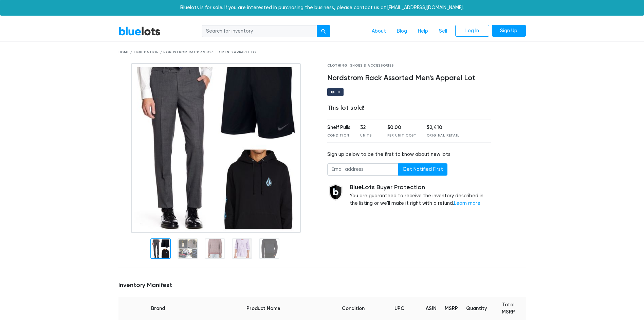 This screenshot has width=644, height=324. Describe the element at coordinates (369, 135) in the screenshot. I see `div: Units` at that location.